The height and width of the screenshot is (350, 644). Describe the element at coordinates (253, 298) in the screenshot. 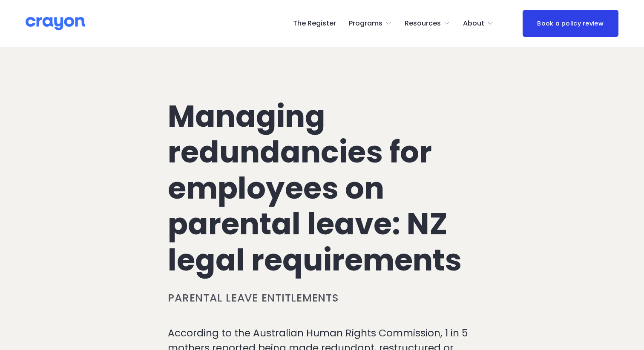

I see `a: Parental leave entitlements` at that location.